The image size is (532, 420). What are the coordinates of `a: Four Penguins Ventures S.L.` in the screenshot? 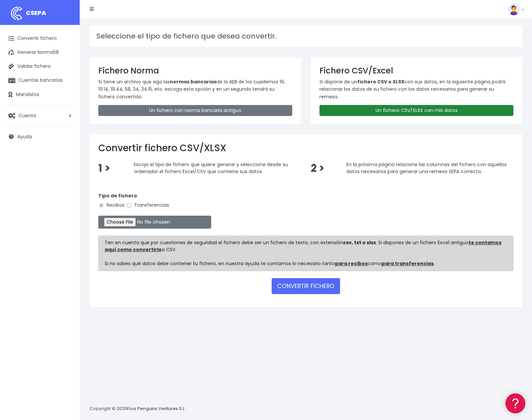 It's located at (156, 408).